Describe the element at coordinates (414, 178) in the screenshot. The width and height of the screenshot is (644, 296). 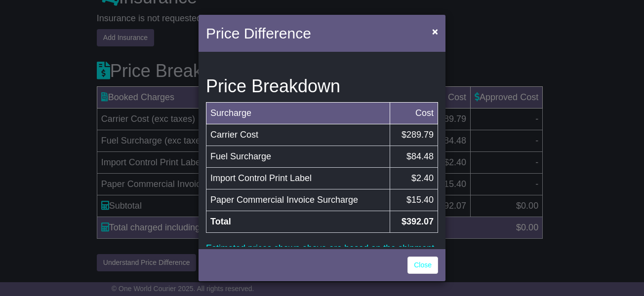
I see `td: $2.40` at that location.